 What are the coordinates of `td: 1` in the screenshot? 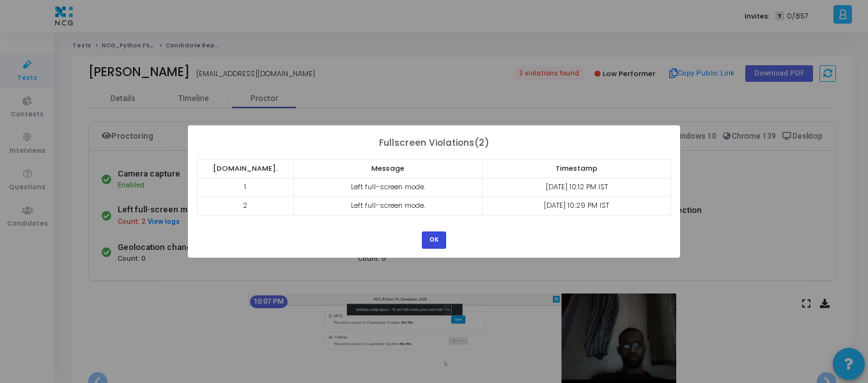 It's located at (245, 187).